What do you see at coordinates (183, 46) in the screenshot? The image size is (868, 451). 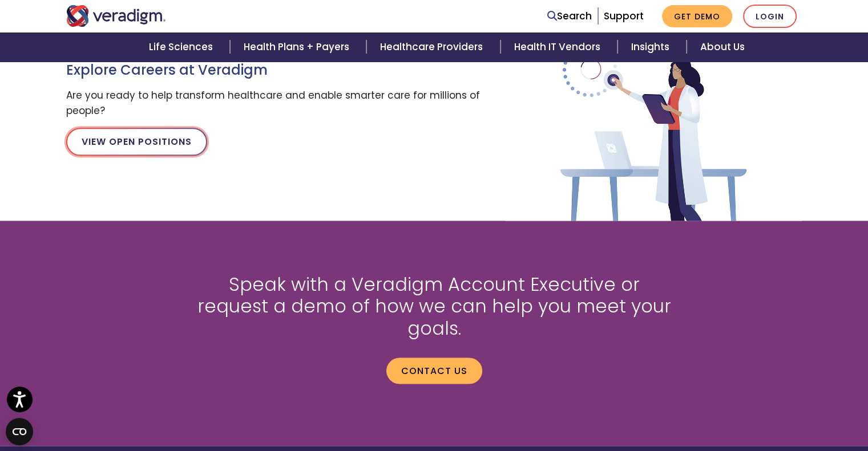 I see `a: Life Sciences` at bounding box center [183, 46].